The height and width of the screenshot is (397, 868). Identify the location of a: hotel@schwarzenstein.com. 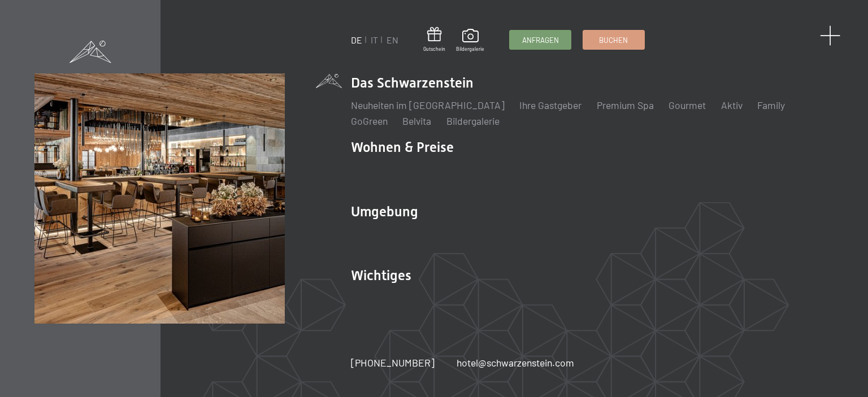
(515, 363).